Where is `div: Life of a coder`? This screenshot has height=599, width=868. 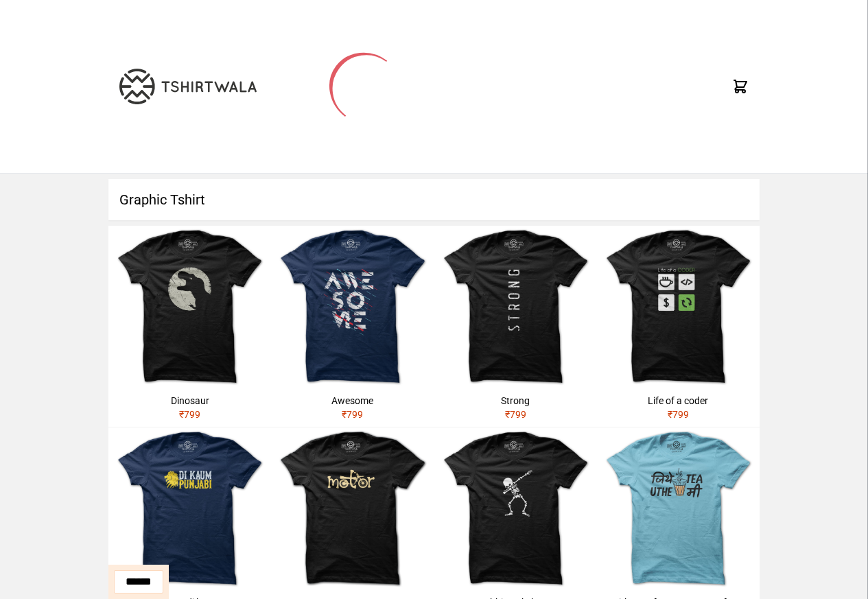 div: Life of a coder is located at coordinates (678, 401).